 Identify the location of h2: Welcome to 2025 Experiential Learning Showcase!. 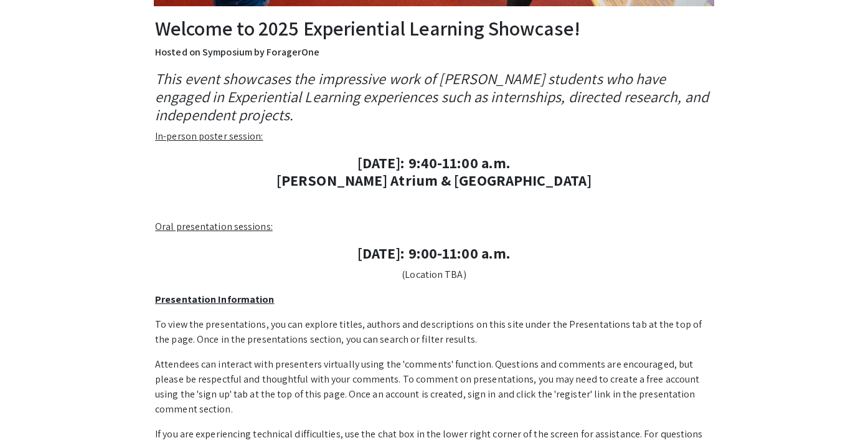
(434, 28).